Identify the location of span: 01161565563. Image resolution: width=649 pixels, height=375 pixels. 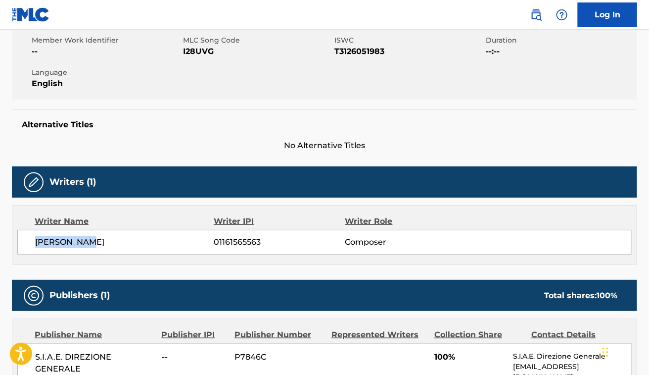
(280, 242).